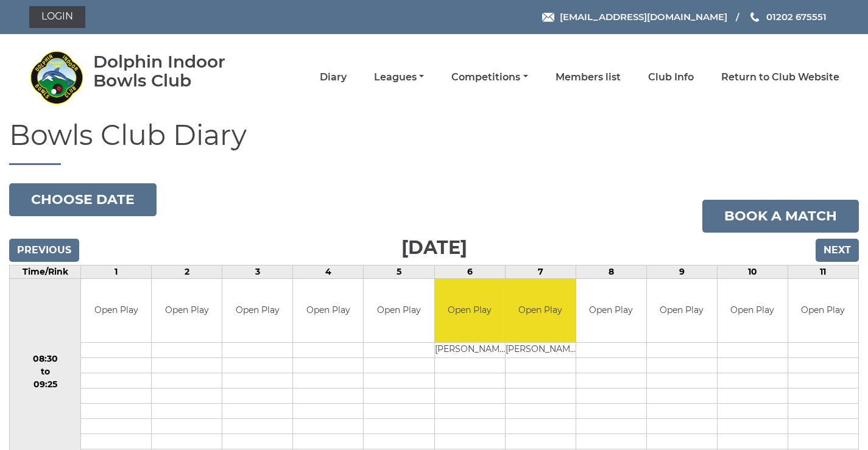 The height and width of the screenshot is (450, 868). Describe the element at coordinates (671, 77) in the screenshot. I see `a: Club Info` at that location.